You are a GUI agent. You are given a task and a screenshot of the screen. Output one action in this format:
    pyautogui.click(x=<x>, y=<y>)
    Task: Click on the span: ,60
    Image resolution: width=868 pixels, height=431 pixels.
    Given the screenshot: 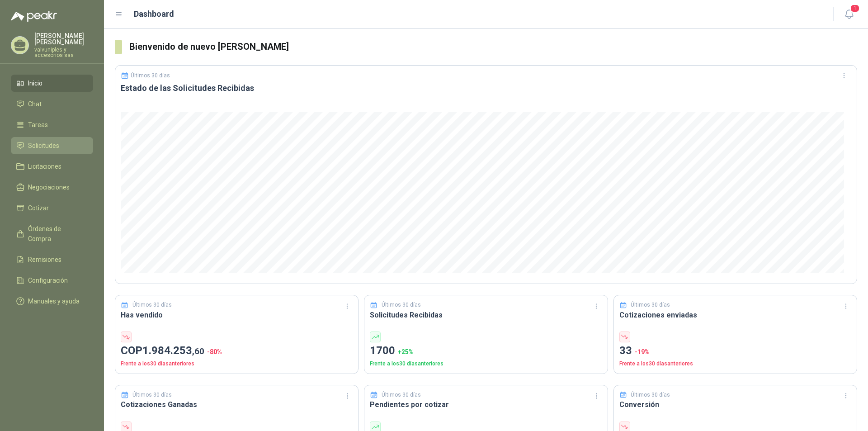 What is the action you would take?
    pyautogui.click(x=198, y=351)
    